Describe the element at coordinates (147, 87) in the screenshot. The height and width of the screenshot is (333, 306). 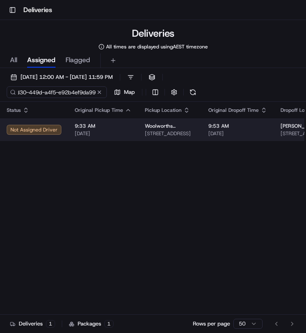
I see `button: Start new chat` at that location.